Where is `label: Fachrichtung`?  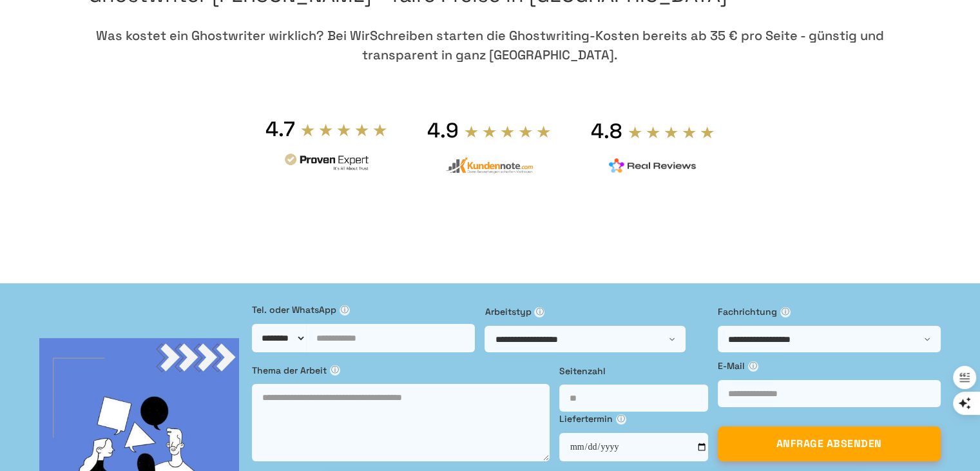
label: Fachrichtung is located at coordinates (829, 311).